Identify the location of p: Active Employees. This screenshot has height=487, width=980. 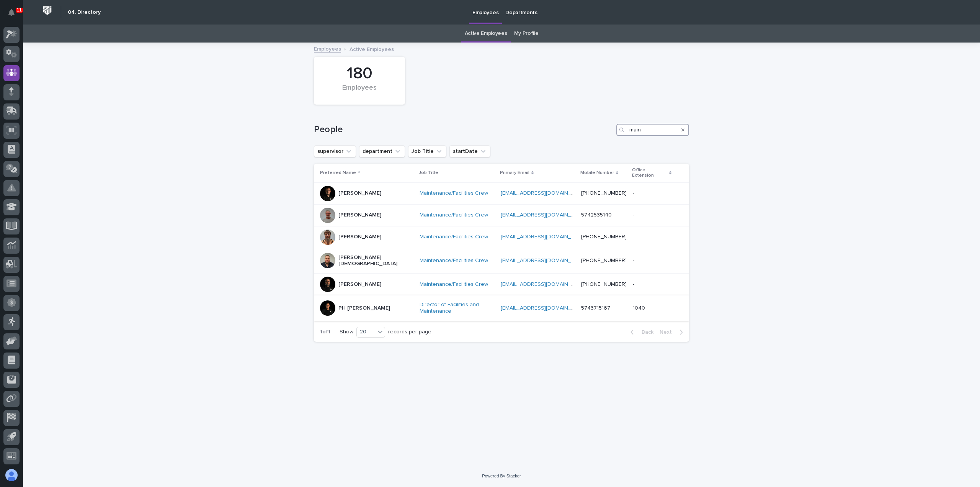
(371, 49).